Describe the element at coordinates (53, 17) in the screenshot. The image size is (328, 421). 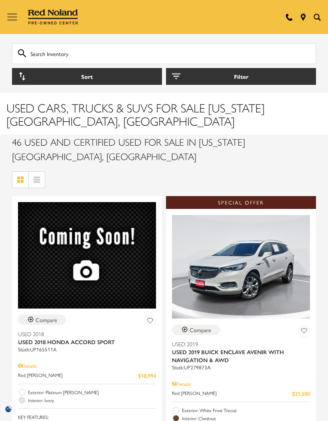
I see `img: Red Noland Pre-Owned` at that location.